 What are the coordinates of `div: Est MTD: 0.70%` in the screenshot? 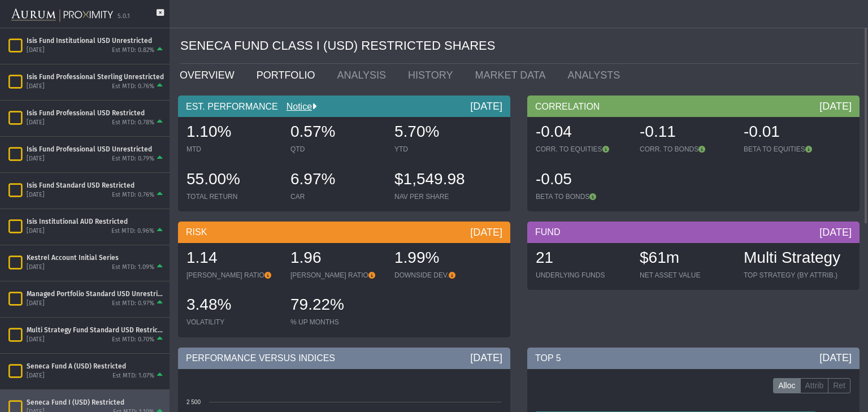 It's located at (133, 340).